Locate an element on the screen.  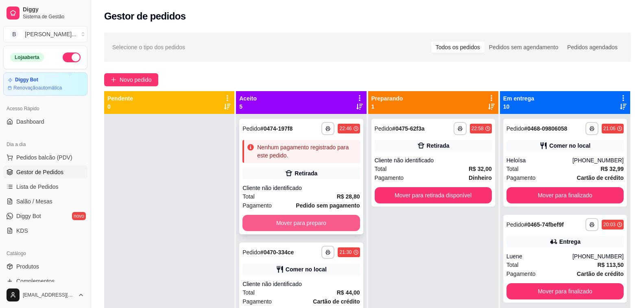
a: Produtos is located at coordinates (45, 266).